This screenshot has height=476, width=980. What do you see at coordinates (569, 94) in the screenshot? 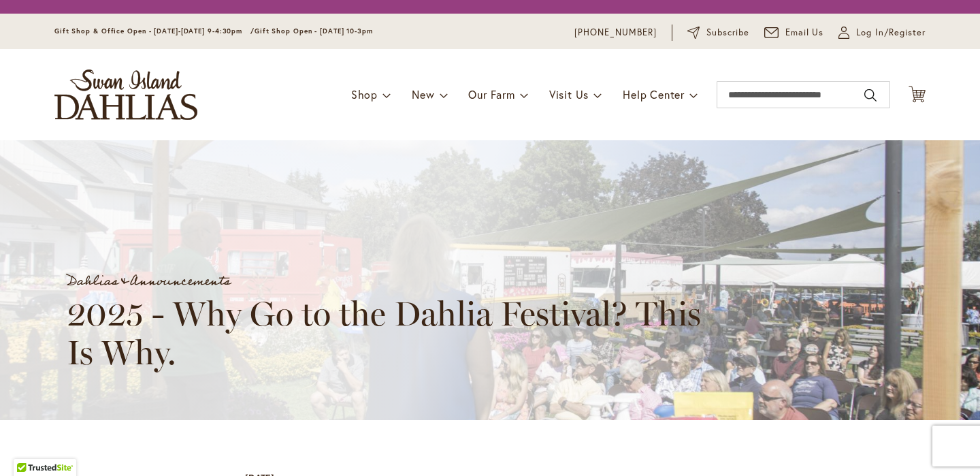
I see `span: Visit Us` at bounding box center [569, 94].